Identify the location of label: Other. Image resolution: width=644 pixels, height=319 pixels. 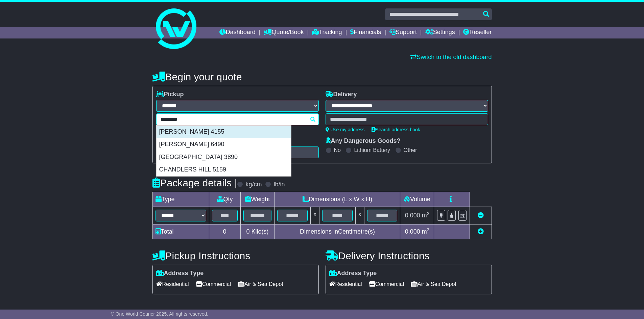
(410, 150).